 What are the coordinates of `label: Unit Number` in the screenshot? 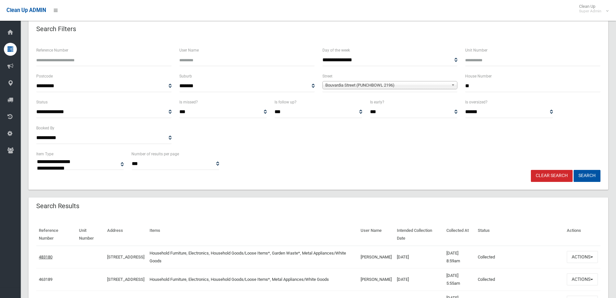 It's located at (476, 50).